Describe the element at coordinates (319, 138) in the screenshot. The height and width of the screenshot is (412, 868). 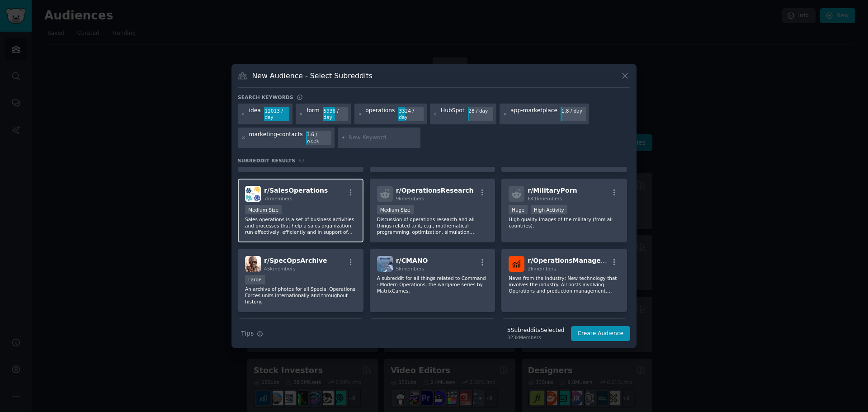
I see `div: 3.6 / week` at that location.